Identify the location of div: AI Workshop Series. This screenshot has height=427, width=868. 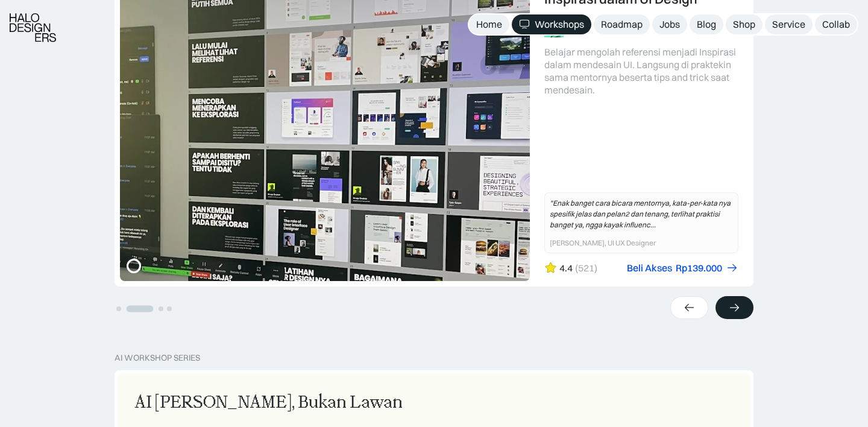
(157, 358).